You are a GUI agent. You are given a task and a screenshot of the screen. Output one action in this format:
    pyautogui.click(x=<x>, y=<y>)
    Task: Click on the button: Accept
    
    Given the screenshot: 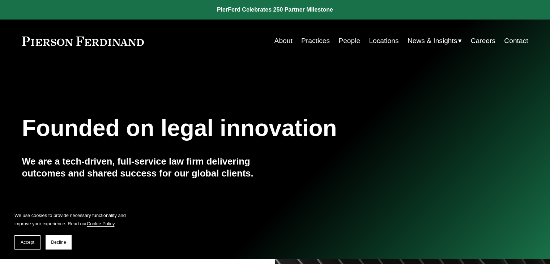 What is the action you would take?
    pyautogui.click(x=27, y=242)
    